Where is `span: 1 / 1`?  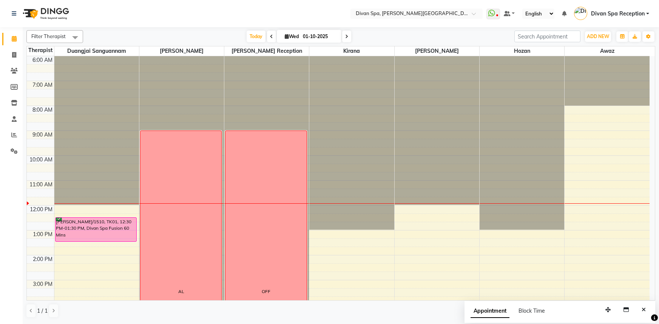
span: 1 / 1 is located at coordinates (42, 311).